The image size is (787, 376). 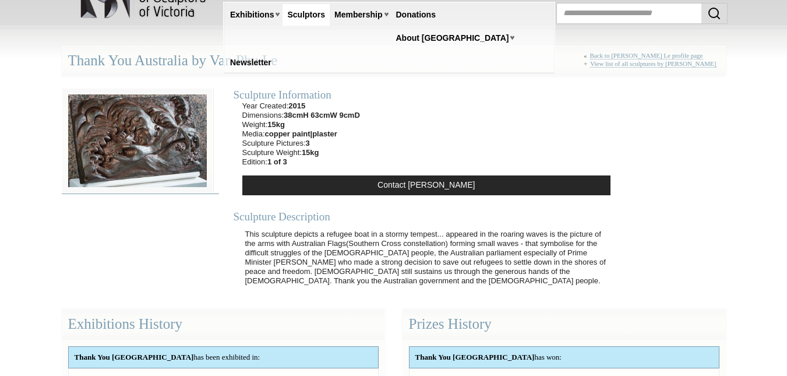 I want to click on div: Prizes History, so click(x=564, y=324).